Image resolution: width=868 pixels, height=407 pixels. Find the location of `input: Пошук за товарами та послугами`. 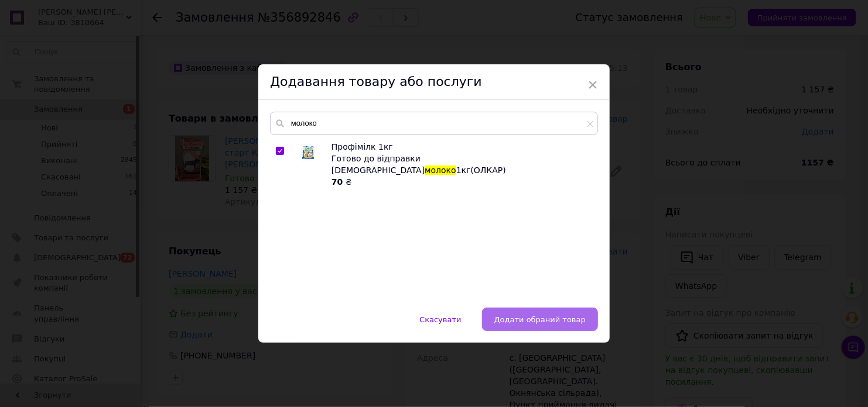

input: Пошук за товарами та послугами is located at coordinates (434, 123).